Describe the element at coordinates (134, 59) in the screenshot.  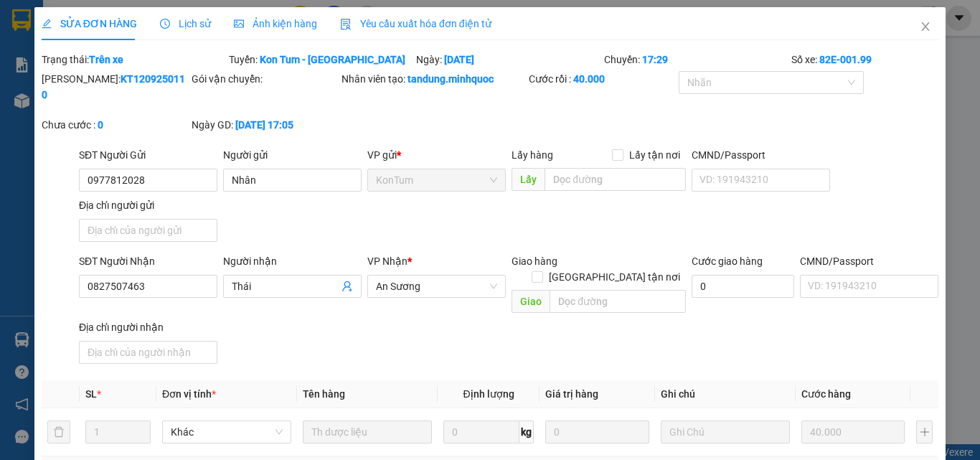
I see `div: Trạng thái:` at that location.